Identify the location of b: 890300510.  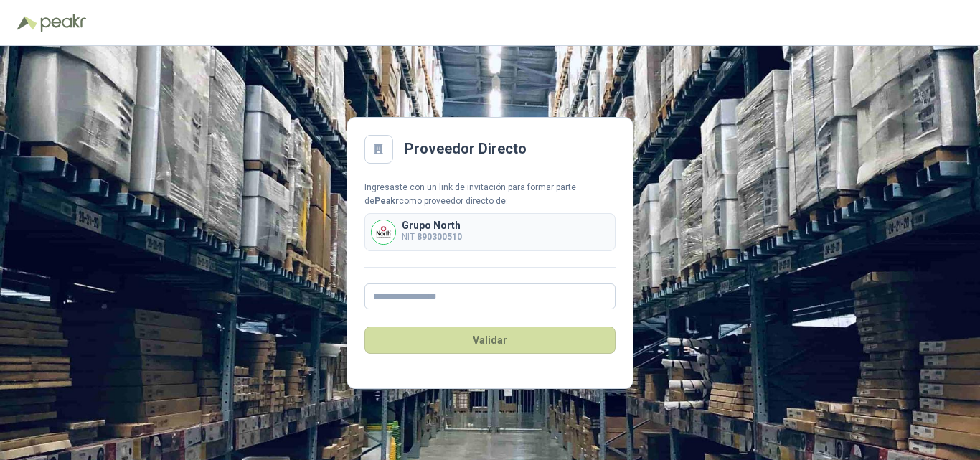
(439, 237).